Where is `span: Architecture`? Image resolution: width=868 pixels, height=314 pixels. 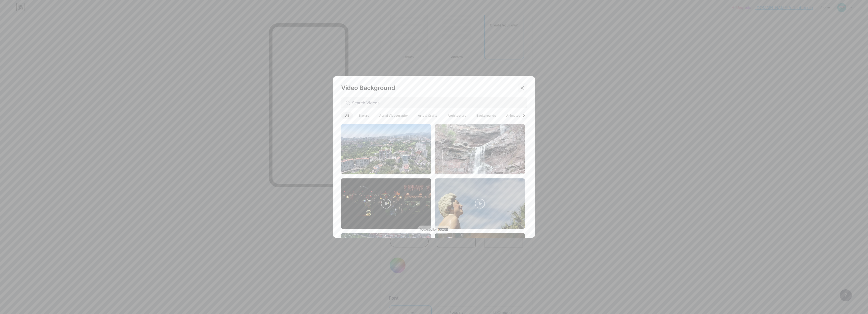
span: Architecture is located at coordinates (457, 116).